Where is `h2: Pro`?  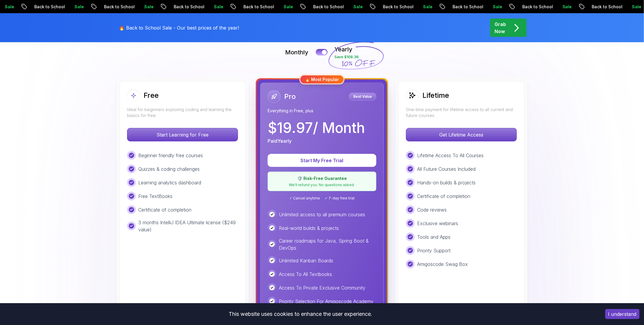 h2: Pro is located at coordinates (290, 97).